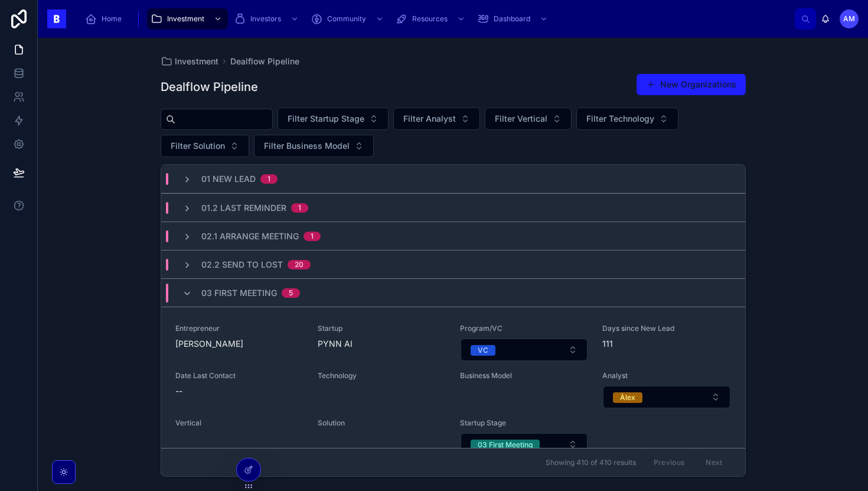 Image resolution: width=868 pixels, height=491 pixels. I want to click on div: VC, so click(483, 350).